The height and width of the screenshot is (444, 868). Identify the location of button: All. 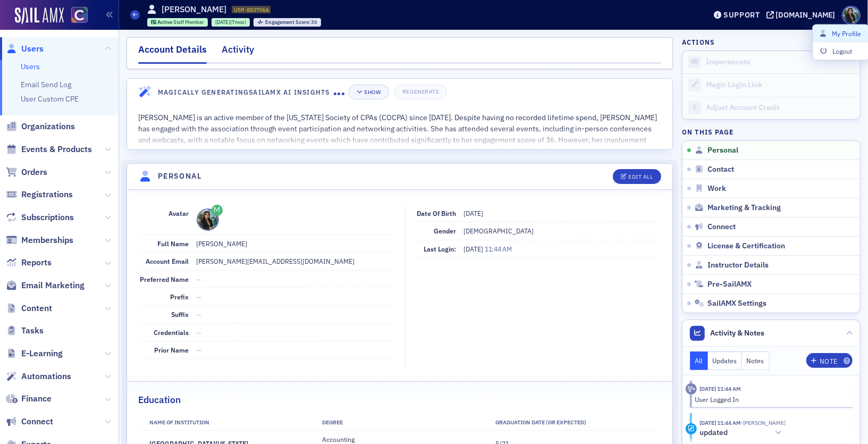
(699, 360).